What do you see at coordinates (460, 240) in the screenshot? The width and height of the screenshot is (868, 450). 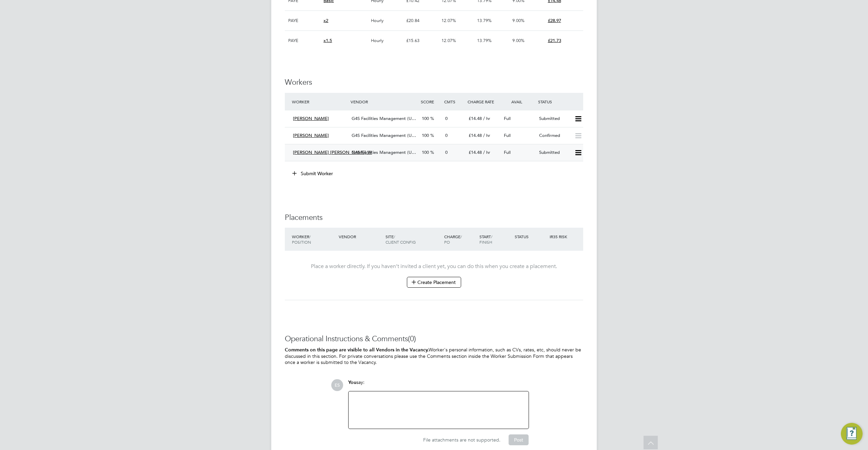 I see `div: Charge` at bounding box center [460, 240].